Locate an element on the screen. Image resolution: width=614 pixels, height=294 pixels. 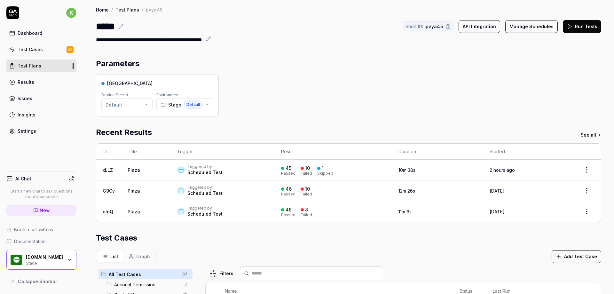
a: Dashboard is located at coordinates (41, 33).